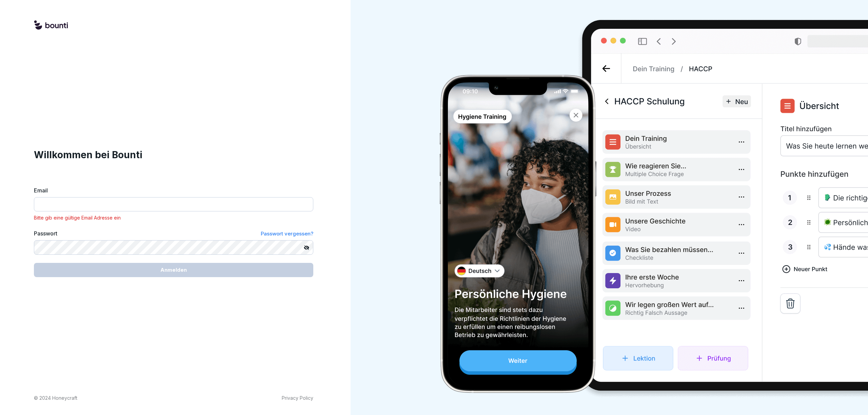  Describe the element at coordinates (174, 270) in the screenshot. I see `p: Anmelden` at that location.